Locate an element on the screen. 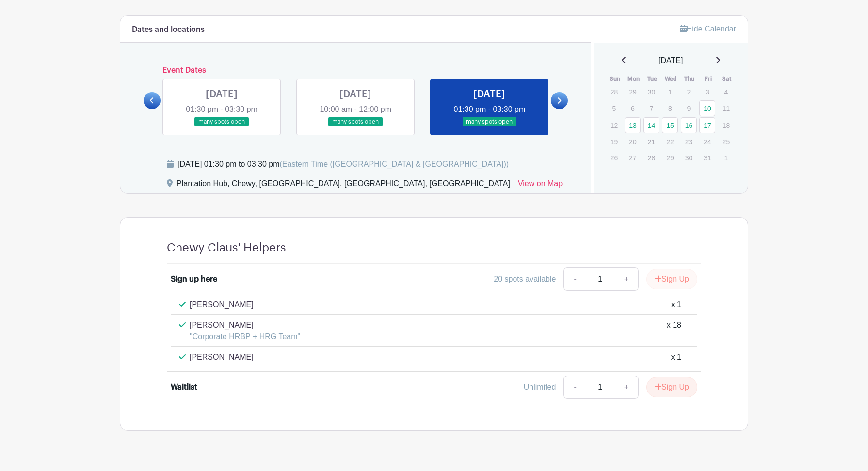 The width and height of the screenshot is (868, 471). p: 7 is located at coordinates (651, 108).